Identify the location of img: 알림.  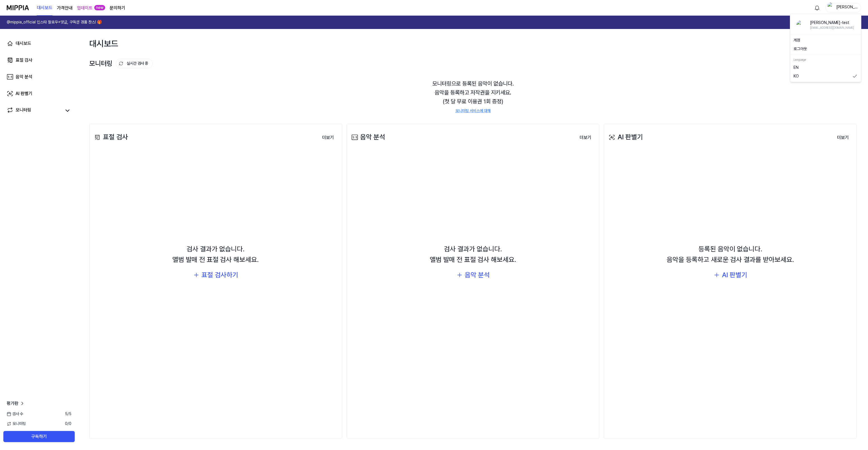
(817, 8).